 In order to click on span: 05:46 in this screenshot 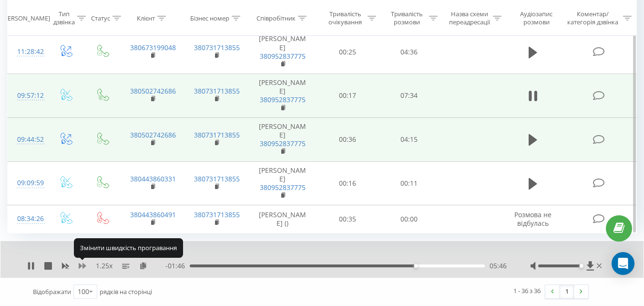, I will do `click(498, 265)`.